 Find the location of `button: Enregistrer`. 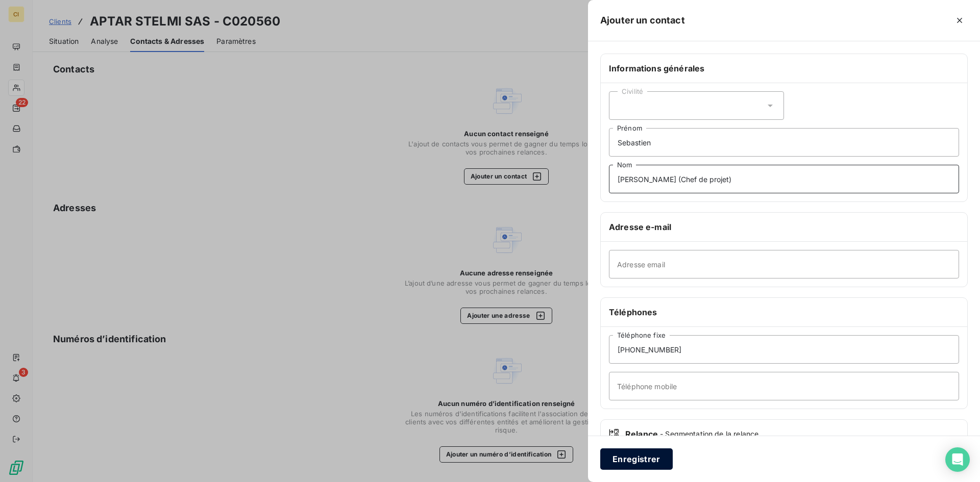

button: Enregistrer is located at coordinates (636, 459).